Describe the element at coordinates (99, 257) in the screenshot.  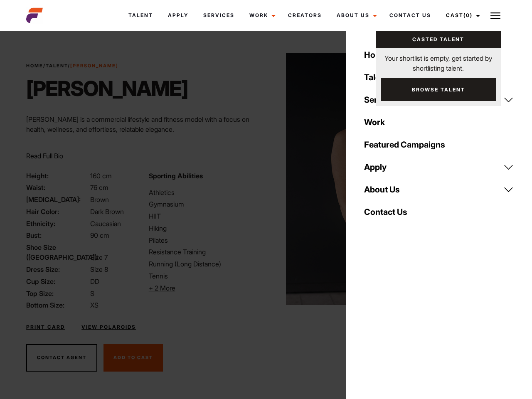
I see `span: Size 7` at that location.